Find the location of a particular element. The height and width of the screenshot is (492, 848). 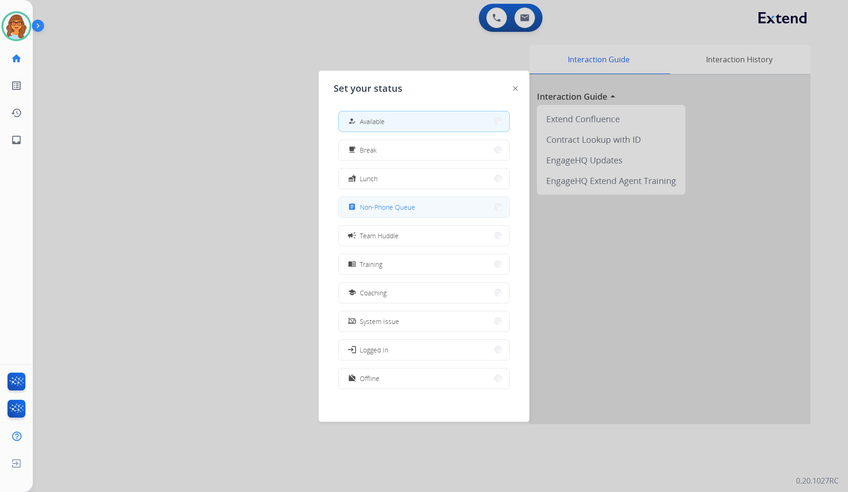

span: Lunch is located at coordinates (369, 178).